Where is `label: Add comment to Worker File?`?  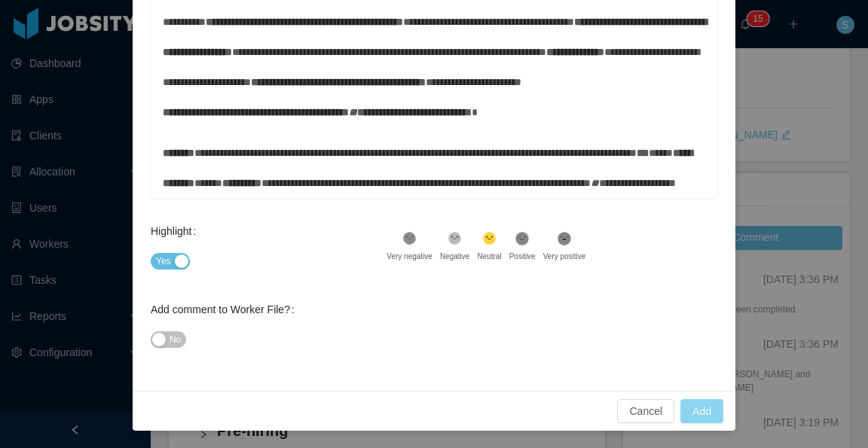 label: Add comment to Worker File? is located at coordinates (225, 309).